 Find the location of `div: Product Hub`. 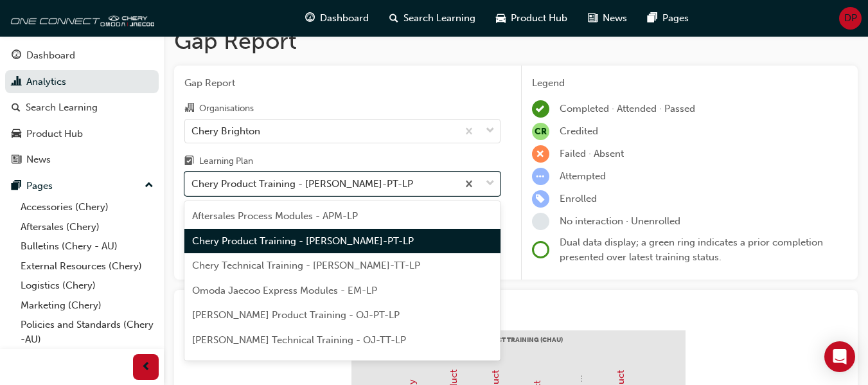

div: Product Hub is located at coordinates (54, 133).